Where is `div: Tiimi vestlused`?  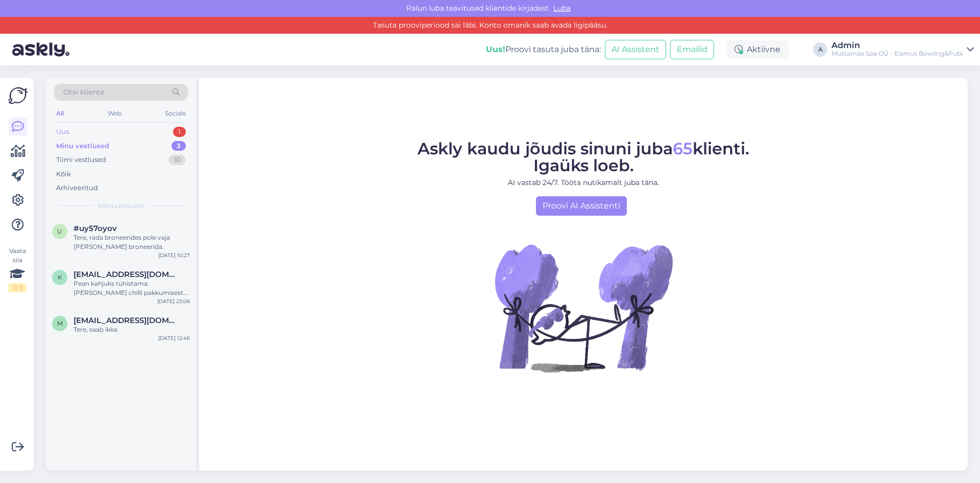 div: Tiimi vestlused is located at coordinates (81, 159).